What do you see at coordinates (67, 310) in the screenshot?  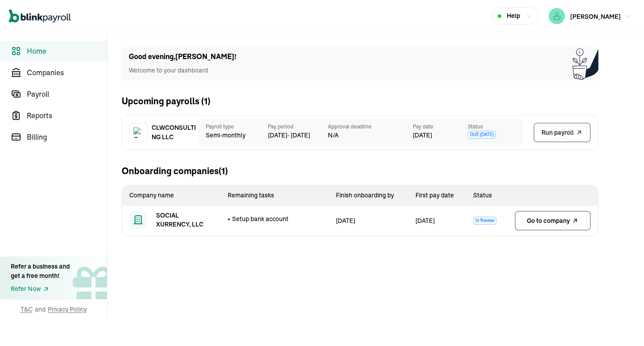 I see `span: Privacy Policy` at bounding box center [67, 310].